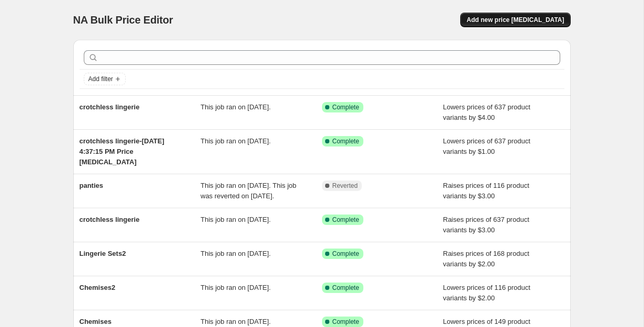 The width and height of the screenshot is (644, 327). I want to click on span: Lowers prices of 637 product variants by $4.00, so click(486, 112).